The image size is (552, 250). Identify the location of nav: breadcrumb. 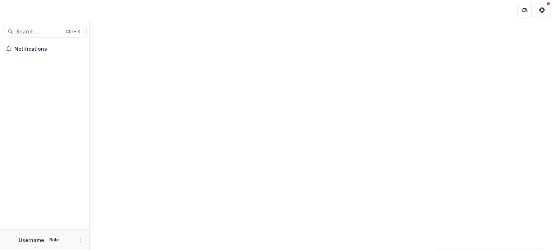
(108, 10).